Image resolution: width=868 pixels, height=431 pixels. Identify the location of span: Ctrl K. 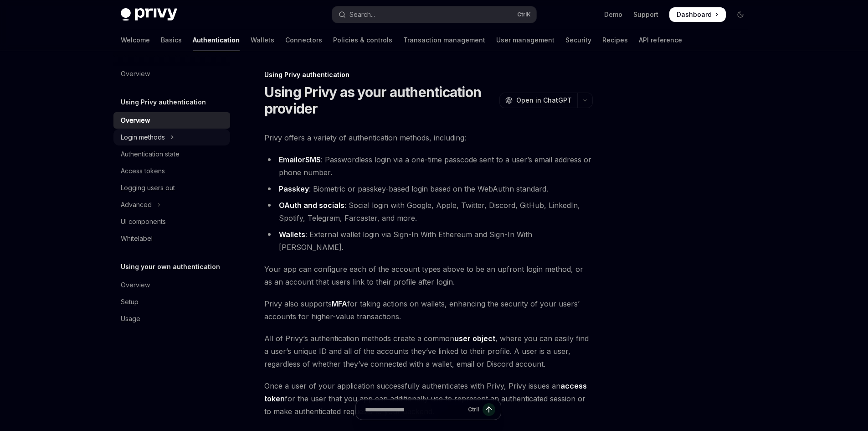
(524, 14).